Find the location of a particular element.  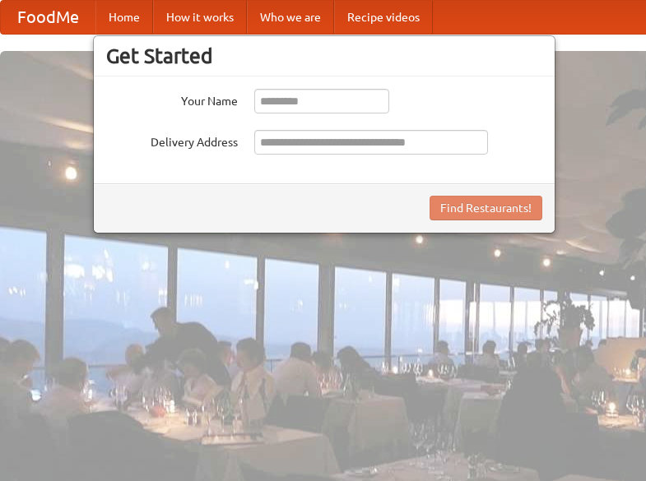

a: FoodMe is located at coordinates (48, 17).